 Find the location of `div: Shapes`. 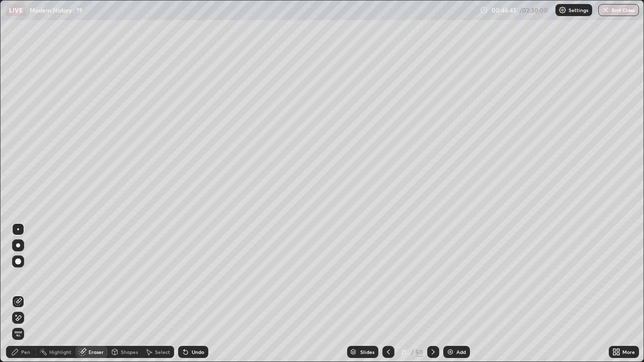

div: Shapes is located at coordinates (129, 352).